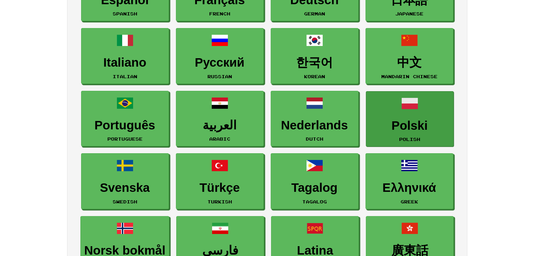  What do you see at coordinates (410, 139) in the screenshot?
I see `small: Polish` at bounding box center [410, 139].